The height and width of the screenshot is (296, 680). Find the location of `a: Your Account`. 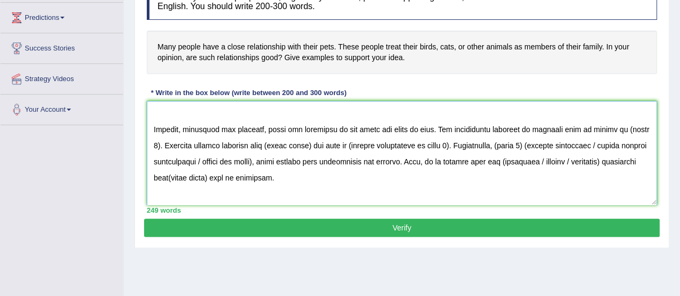

a: Your Account is located at coordinates (62, 108).